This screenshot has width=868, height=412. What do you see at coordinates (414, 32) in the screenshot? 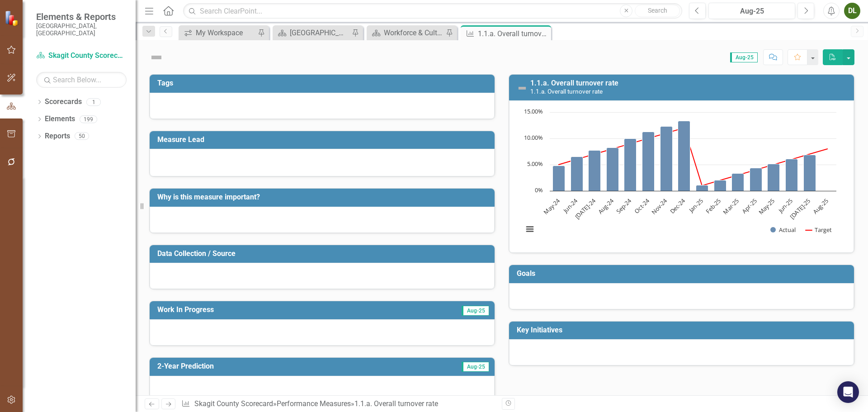
I see `div: Workforce & Culture (KFA 1) Measure Dashboard` at bounding box center [414, 32].